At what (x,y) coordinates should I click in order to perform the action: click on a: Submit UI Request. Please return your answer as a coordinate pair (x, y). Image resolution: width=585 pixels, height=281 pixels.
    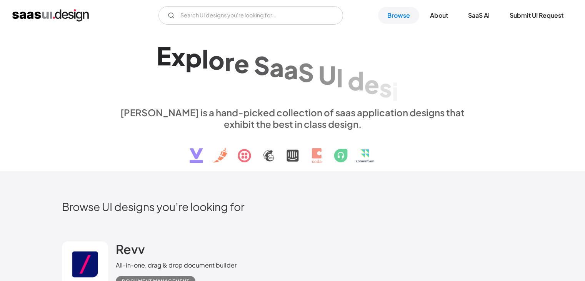
    Looking at the image, I should click on (536, 15).